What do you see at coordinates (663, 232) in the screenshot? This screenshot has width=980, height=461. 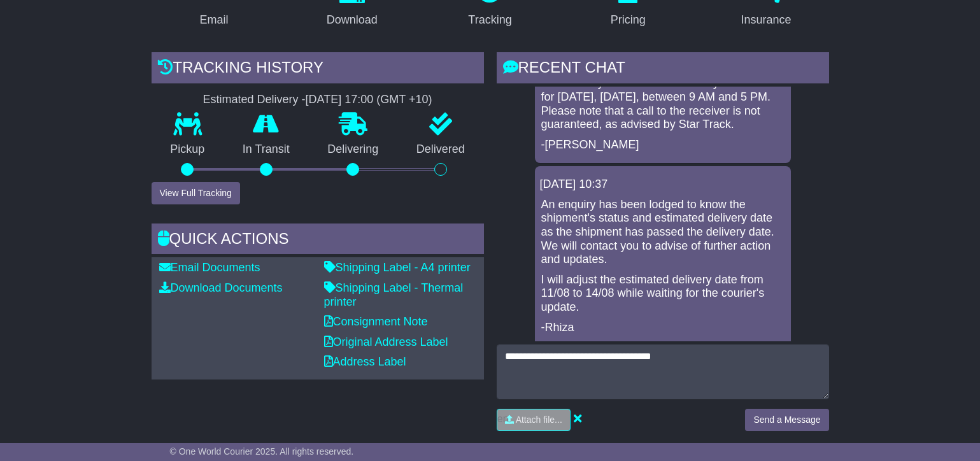 I see `p: An enquiry has been lodged to know the shipment's status and estimated delivery date as the shipm...` at bounding box center [663, 232].